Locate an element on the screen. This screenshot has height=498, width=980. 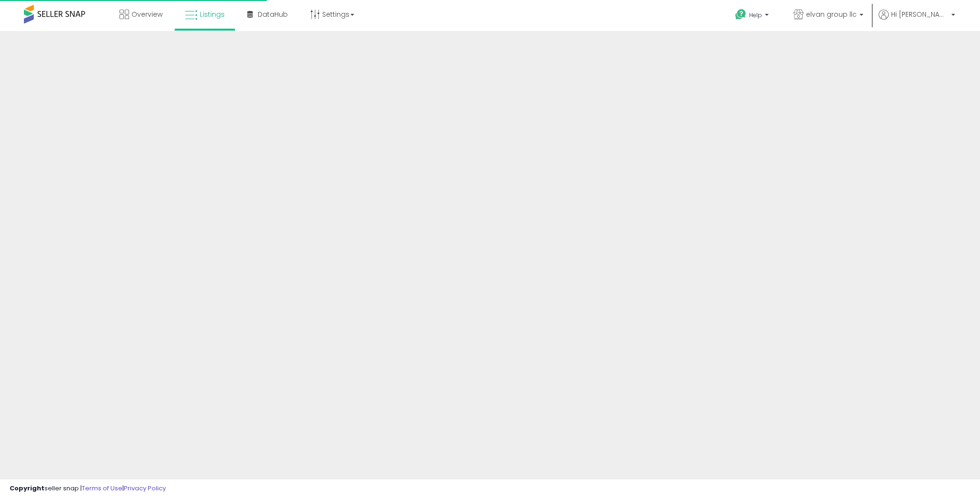
span: Listings is located at coordinates (212, 14).